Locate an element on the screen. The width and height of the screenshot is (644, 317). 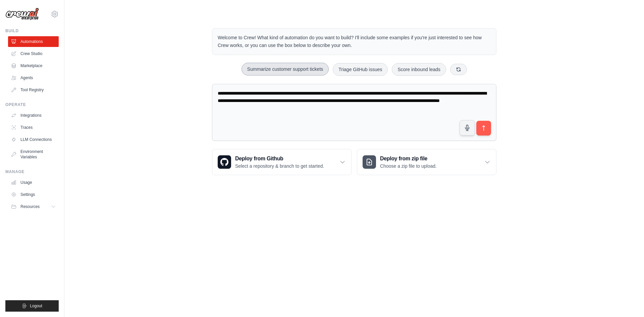
p: Welcome to Crew! What kind of automation do you want to build? I'll include some examples if you'... is located at coordinates (354, 42).